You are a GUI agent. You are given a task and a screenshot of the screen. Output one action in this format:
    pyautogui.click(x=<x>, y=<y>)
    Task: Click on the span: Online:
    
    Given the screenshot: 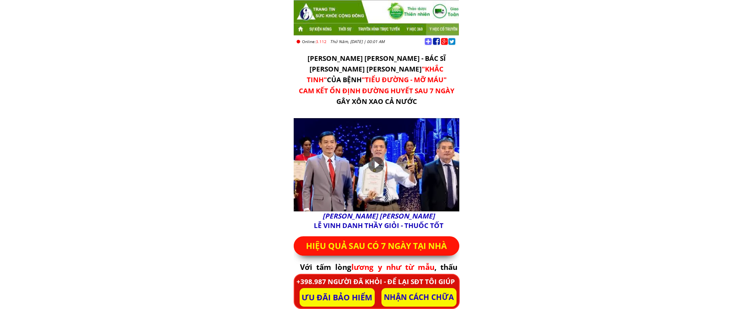 What is the action you would take?
    pyautogui.click(x=309, y=41)
    